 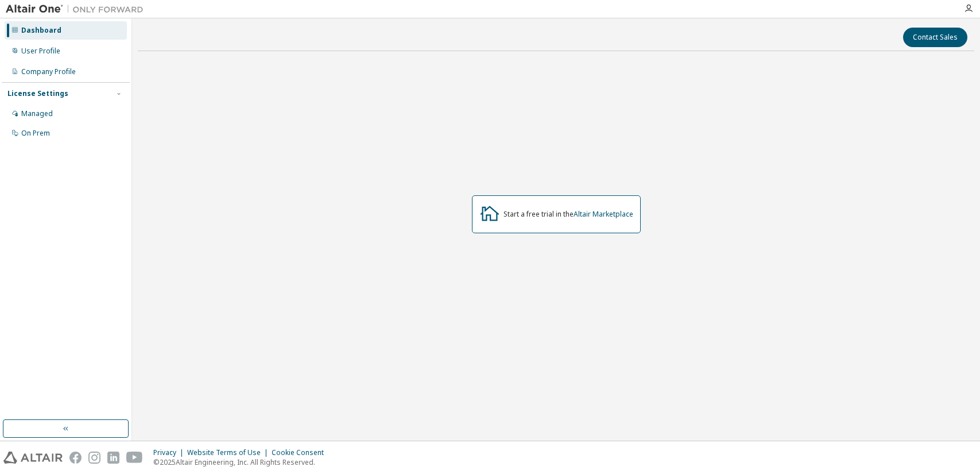 I want to click on img: instagram.svg, so click(x=94, y=458).